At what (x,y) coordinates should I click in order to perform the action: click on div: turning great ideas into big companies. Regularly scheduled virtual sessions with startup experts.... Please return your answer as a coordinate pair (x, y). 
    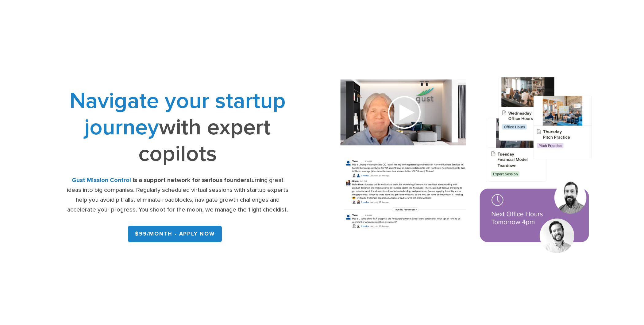
    Looking at the image, I should click on (178, 195).